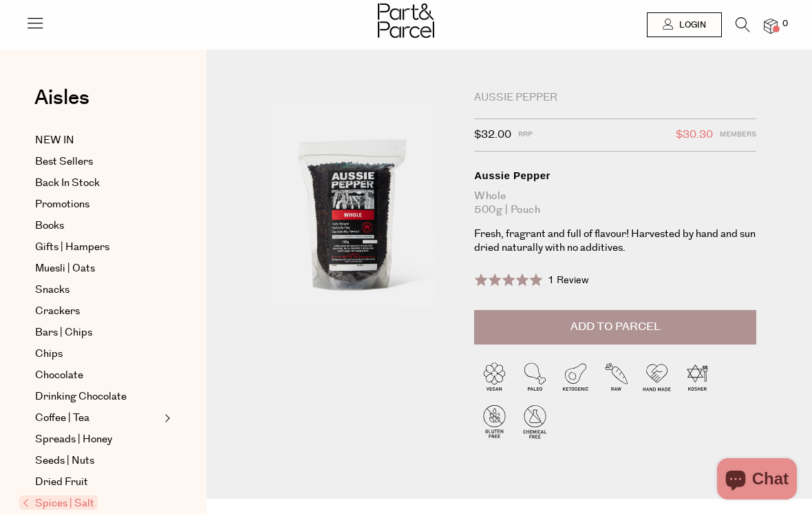 This screenshot has width=812, height=514. Describe the element at coordinates (684, 25) in the screenshot. I see `a: Login` at that location.